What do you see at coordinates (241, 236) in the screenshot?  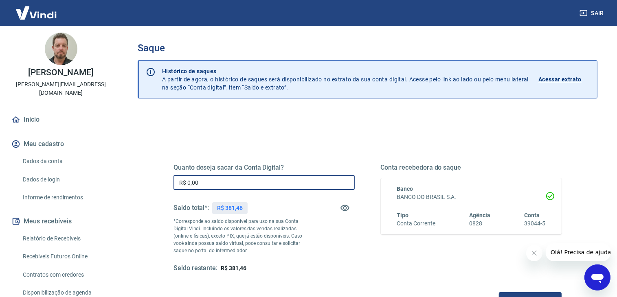 I see `p: *Corresponde ao saldo disponível para uso na sua Conta Digital Vindi. Incluindo os valores das ve...` at bounding box center [241, 236].